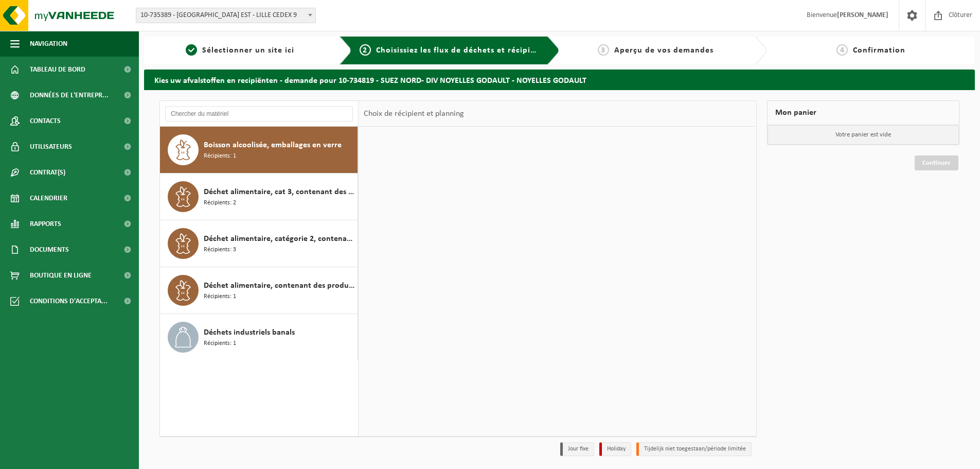 The image size is (980, 469). What do you see at coordinates (241, 50) in the screenshot?
I see `a: 1Sélectionner un site ici` at bounding box center [241, 50].